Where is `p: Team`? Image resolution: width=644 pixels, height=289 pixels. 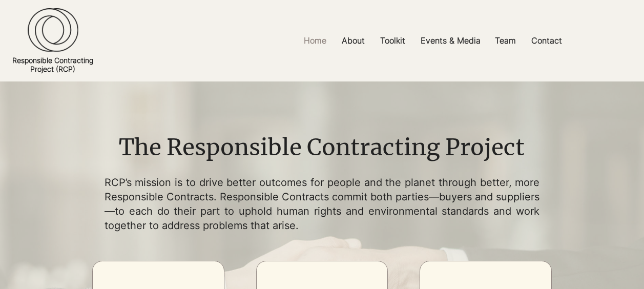
p: Team is located at coordinates (505, 41).